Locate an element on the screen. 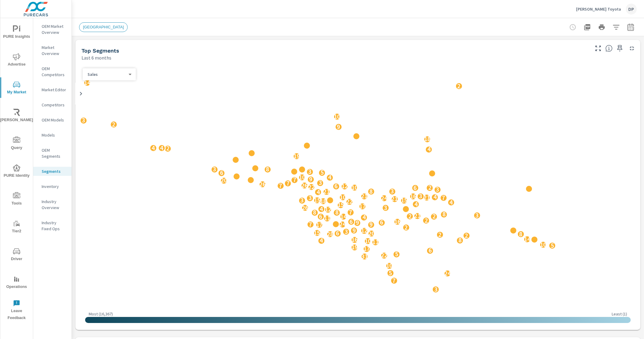  div: Market Editor is located at coordinates (52, 90).